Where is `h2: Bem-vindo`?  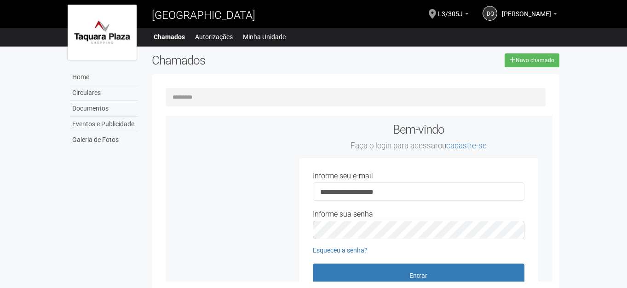 h2: Bem-vindo is located at coordinates (419, 137).